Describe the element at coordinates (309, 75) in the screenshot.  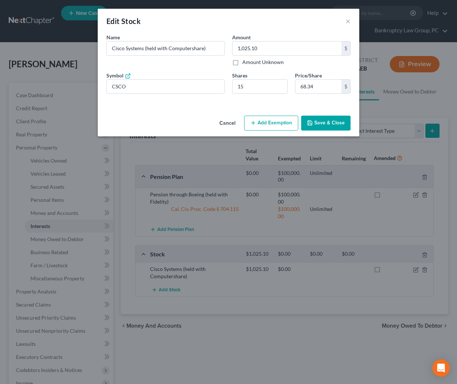
I see `label: Price/Share` at that location.